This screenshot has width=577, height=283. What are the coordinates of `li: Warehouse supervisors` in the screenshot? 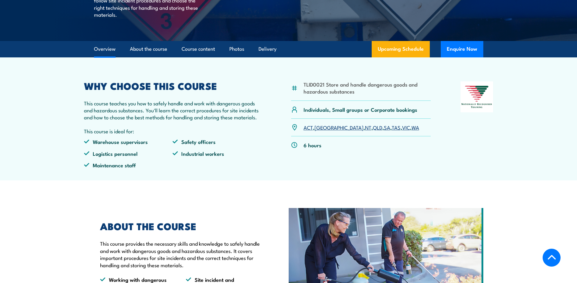 It's located at (128, 142).